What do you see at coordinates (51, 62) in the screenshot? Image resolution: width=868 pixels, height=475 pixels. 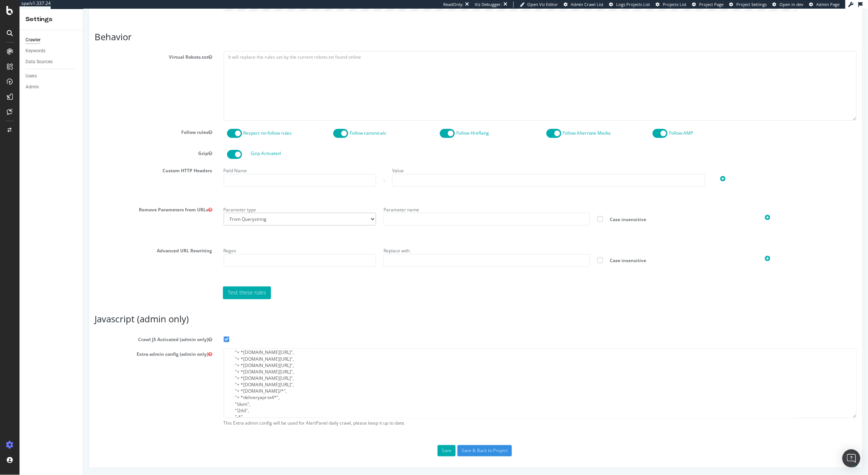 I see `a: Data Sources` at bounding box center [51, 62].